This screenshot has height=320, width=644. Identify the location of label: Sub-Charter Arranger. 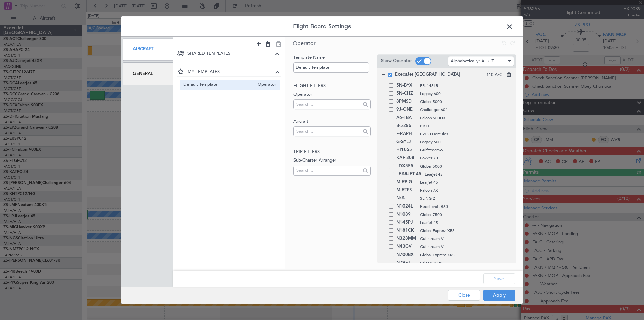
(332, 160).